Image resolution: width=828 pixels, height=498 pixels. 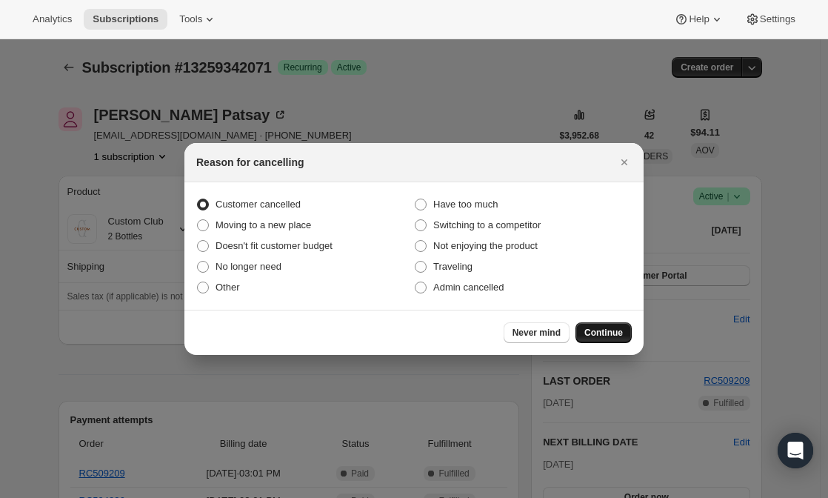 I want to click on button: Tools, so click(x=198, y=19).